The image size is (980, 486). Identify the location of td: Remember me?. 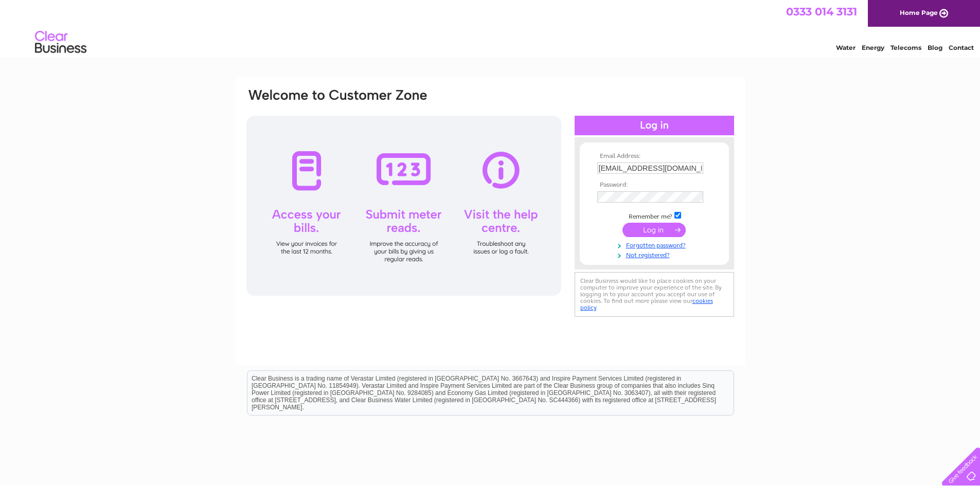
(654, 216).